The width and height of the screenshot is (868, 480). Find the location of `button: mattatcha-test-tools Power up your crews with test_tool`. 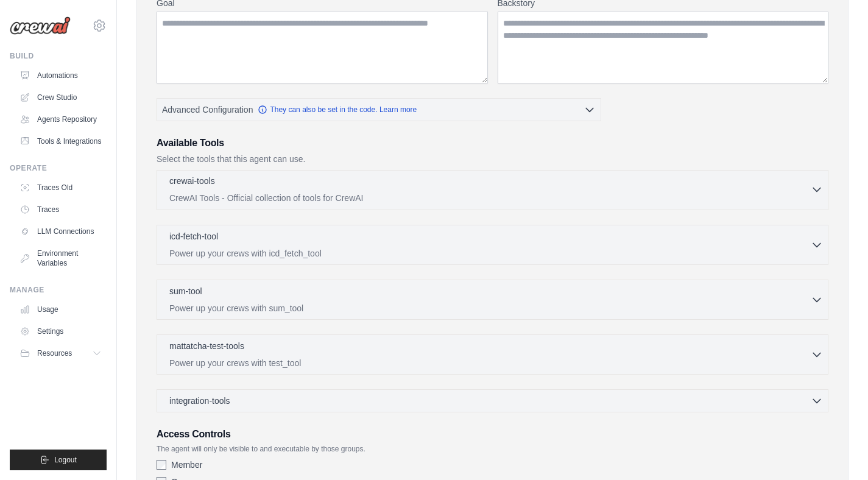

button: mattatcha-test-tools Power up your crews with test_tool is located at coordinates (493, 354).